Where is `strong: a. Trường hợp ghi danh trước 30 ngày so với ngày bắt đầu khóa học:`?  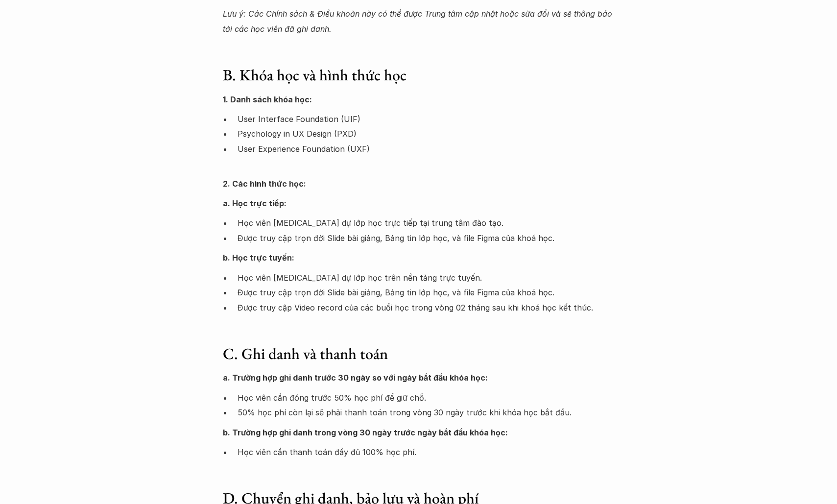
strong: a. Trường hợp ghi danh trước 30 ngày so với ngày bắt đầu khóa học: is located at coordinates (355, 377).